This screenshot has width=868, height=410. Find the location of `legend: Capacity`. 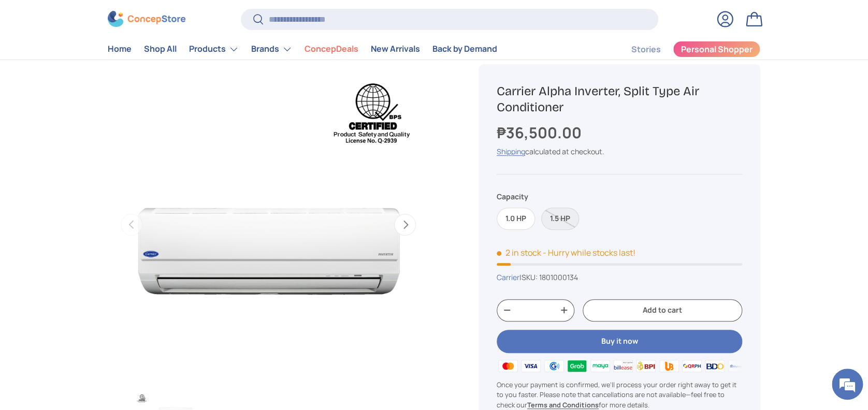

legend: Capacity is located at coordinates (512, 196).